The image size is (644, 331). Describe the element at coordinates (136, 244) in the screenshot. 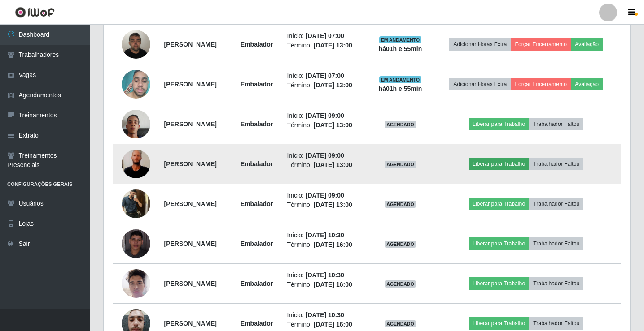

I see `img: 1692486296584.jpeg` at that location.